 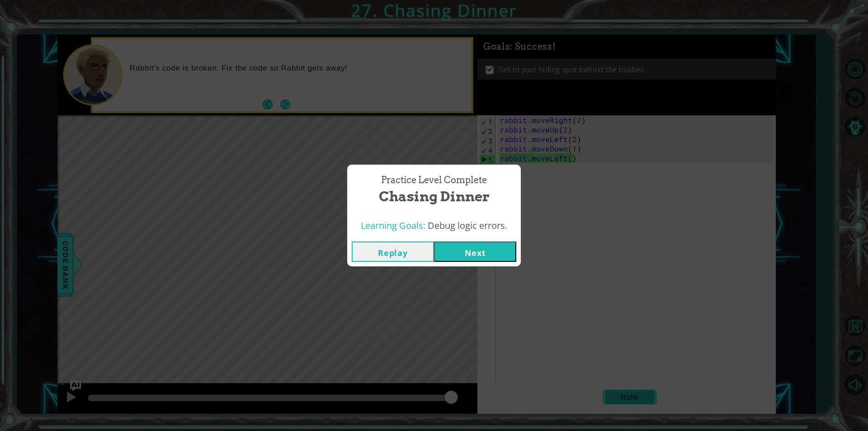 What do you see at coordinates (467, 225) in the screenshot?
I see `span: Debug logic errors.` at bounding box center [467, 225].